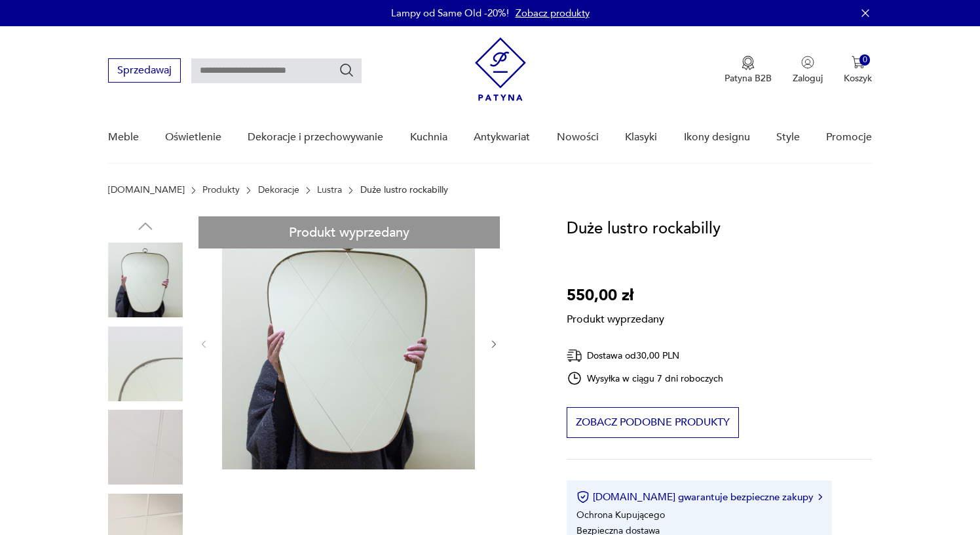 Image resolution: width=980 pixels, height=535 pixels. What do you see at coordinates (808, 78) in the screenshot?
I see `p: Zaloguj` at bounding box center [808, 78].